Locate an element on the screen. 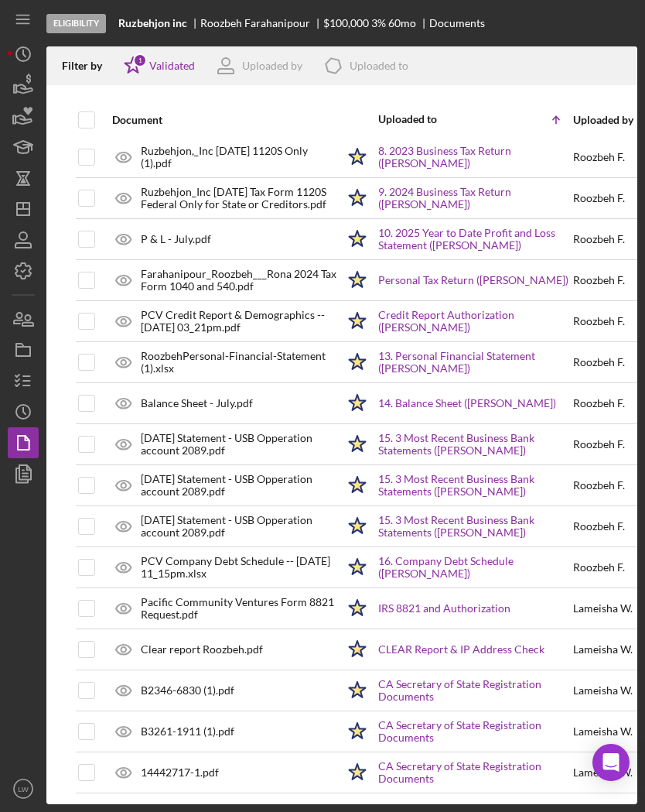 This screenshot has width=645, height=812. button: LW is located at coordinates (23, 789).